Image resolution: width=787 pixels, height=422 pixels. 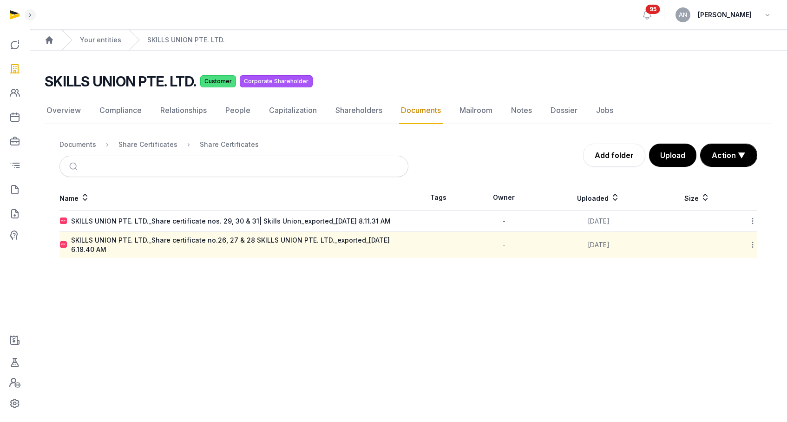 What do you see at coordinates (598, 197) in the screenshot?
I see `th: Uploaded` at bounding box center [598, 197].